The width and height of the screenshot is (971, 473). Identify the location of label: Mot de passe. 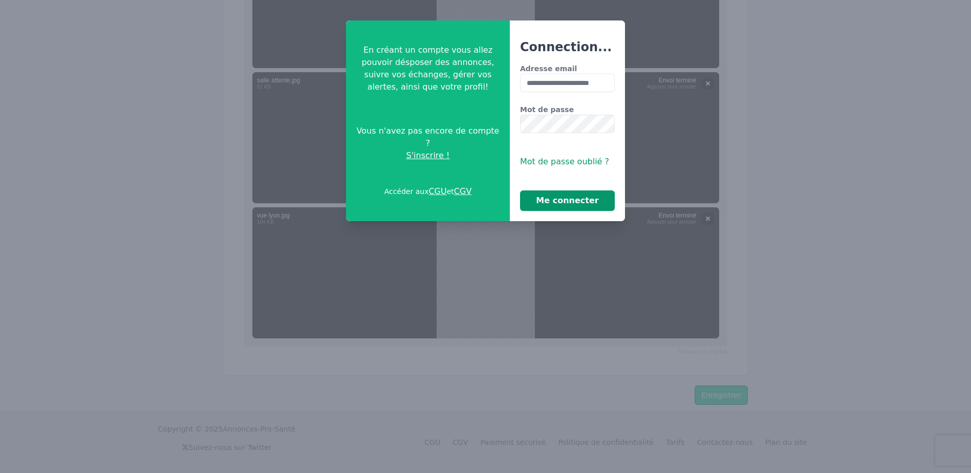
(567, 110).